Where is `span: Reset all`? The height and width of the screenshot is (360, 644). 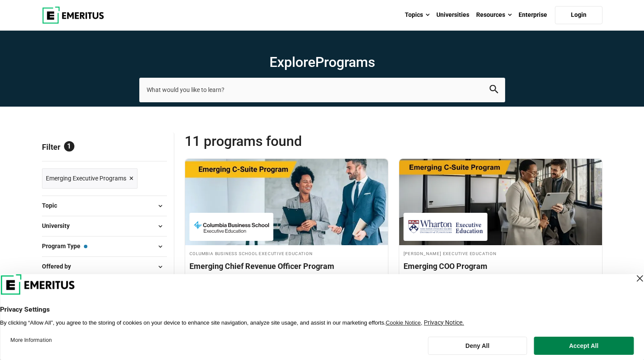
span: Reset all is located at coordinates (154, 148).